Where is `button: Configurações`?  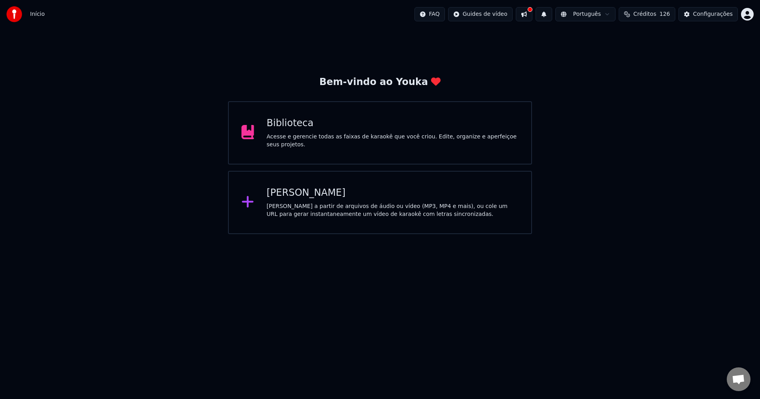 button: Configurações is located at coordinates (708, 14).